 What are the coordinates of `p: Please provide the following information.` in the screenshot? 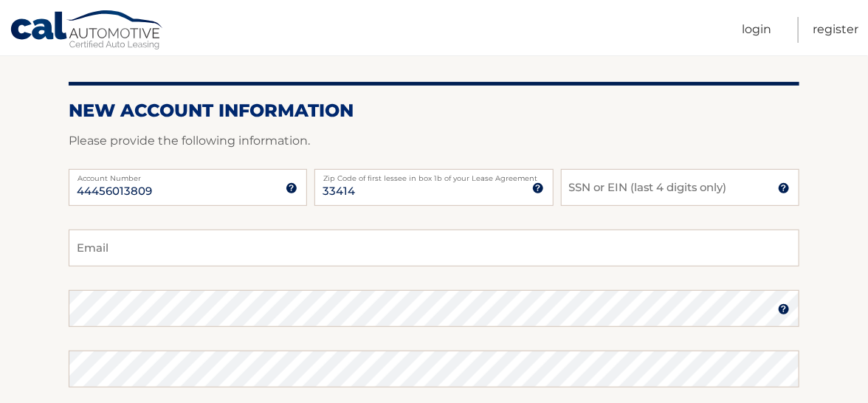 It's located at (434, 141).